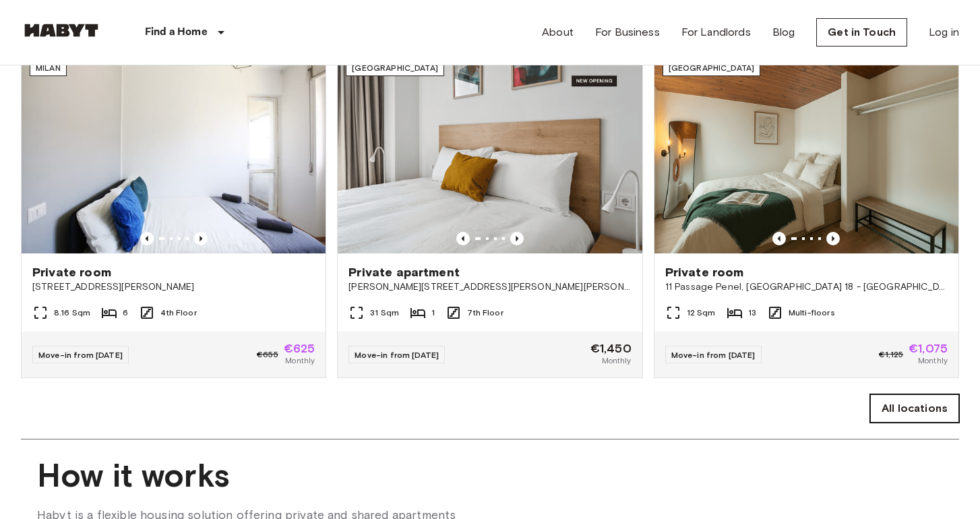 Image resolution: width=980 pixels, height=519 pixels. I want to click on span: €655, so click(268, 355).